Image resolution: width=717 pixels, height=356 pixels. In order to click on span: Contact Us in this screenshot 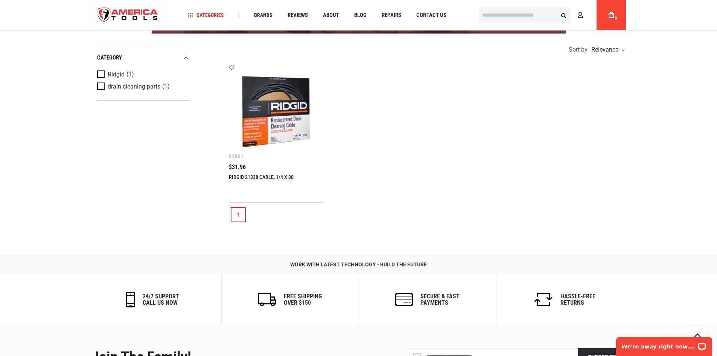, I will do `click(431, 15)`.